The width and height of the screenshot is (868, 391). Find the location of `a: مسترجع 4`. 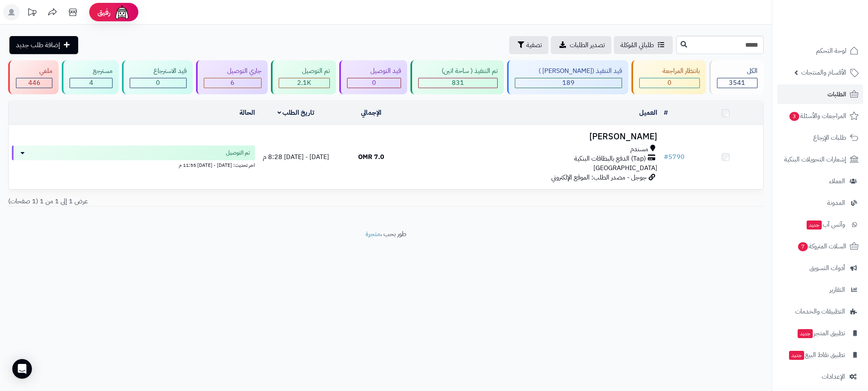

a: مسترجع 4 is located at coordinates (90, 77).